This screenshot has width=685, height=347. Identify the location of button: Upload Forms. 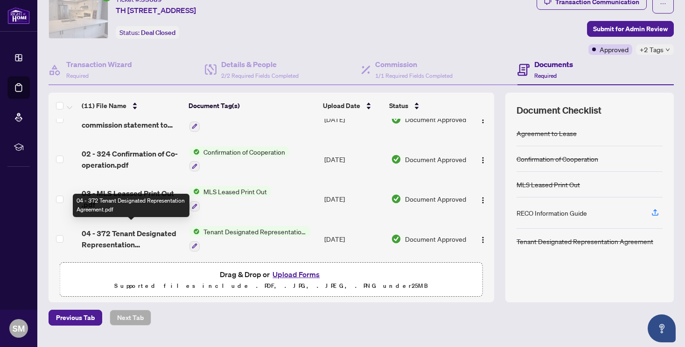
(296, 275).